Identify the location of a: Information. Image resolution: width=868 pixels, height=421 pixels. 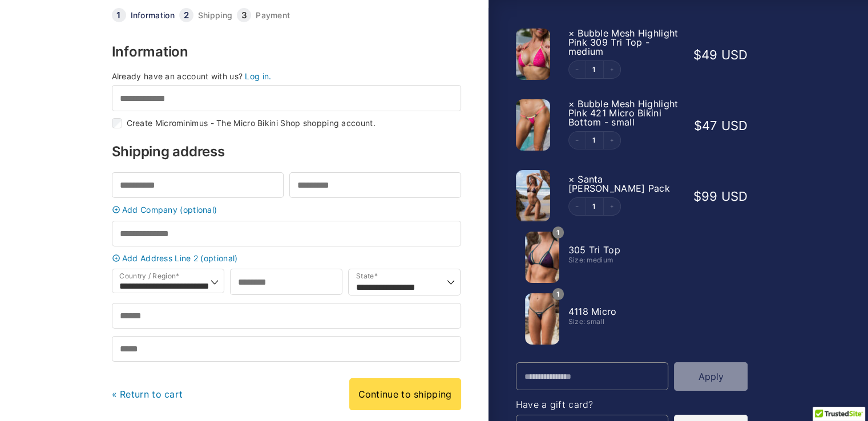
(152, 15).